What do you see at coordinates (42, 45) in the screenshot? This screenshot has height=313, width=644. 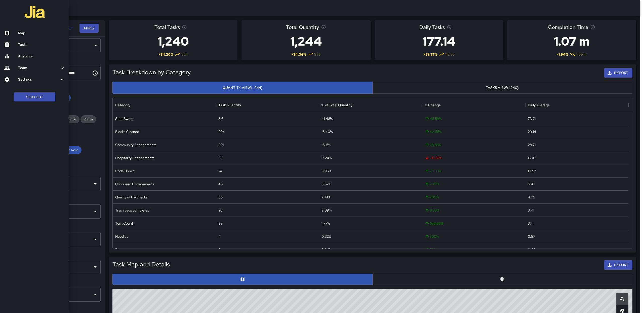 I see `h6: Tasks` at bounding box center [42, 45].